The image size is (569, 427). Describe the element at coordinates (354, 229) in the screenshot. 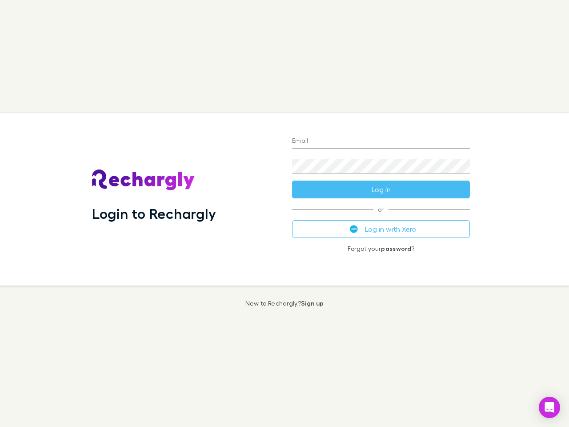

I see `img: Xero's logo` at that location.